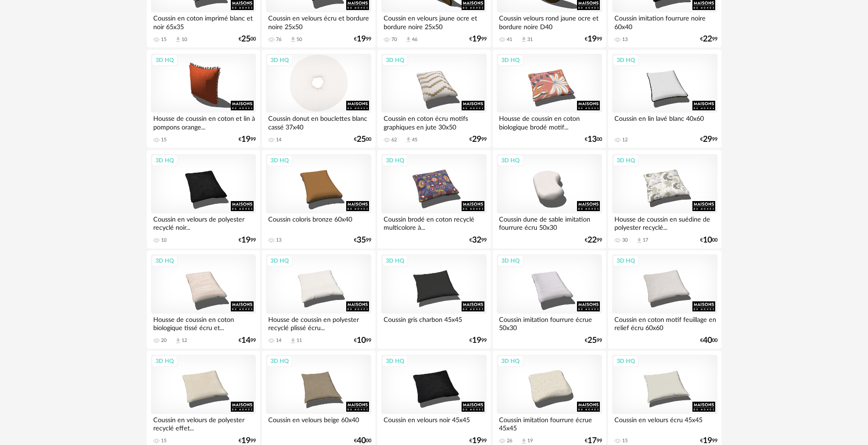 The width and height of the screenshot is (868, 445). Describe the element at coordinates (530, 441) in the screenshot. I see `div: 19` at that location.